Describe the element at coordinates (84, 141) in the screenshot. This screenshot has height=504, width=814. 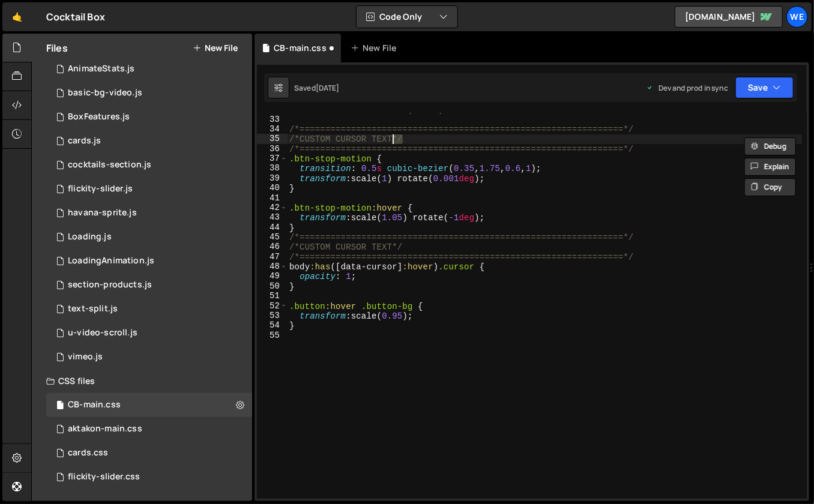
I see `div: cards.js` at that location.